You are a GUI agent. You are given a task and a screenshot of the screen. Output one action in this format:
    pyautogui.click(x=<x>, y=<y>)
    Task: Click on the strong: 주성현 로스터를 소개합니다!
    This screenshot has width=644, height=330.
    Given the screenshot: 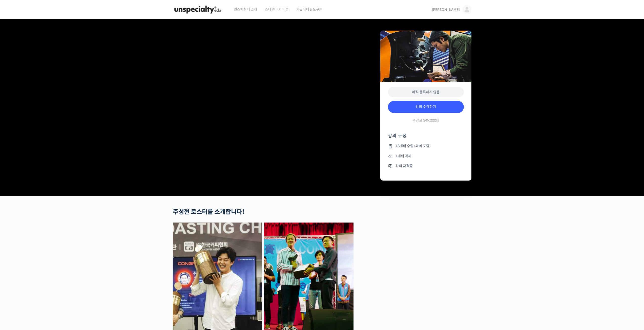 What is the action you would take?
    pyautogui.click(x=208, y=212)
    